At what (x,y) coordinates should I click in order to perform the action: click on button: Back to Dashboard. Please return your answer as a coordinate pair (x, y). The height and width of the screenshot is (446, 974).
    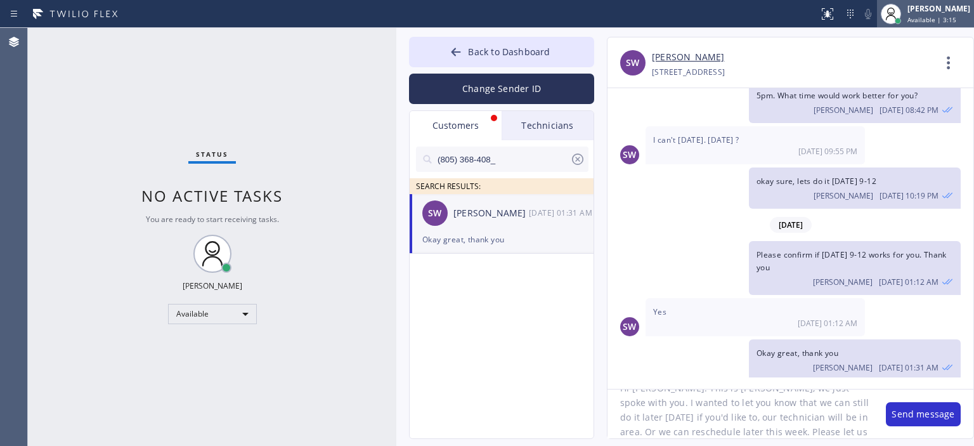
    Looking at the image, I should click on (502, 52).